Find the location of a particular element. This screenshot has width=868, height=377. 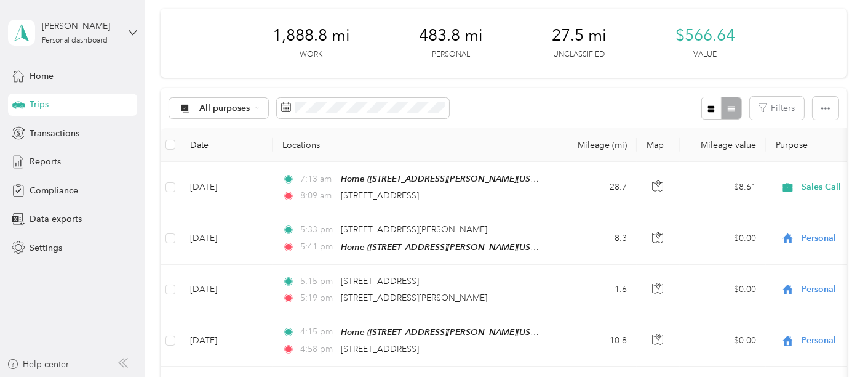

td: $8.61 is located at coordinates (723, 187).